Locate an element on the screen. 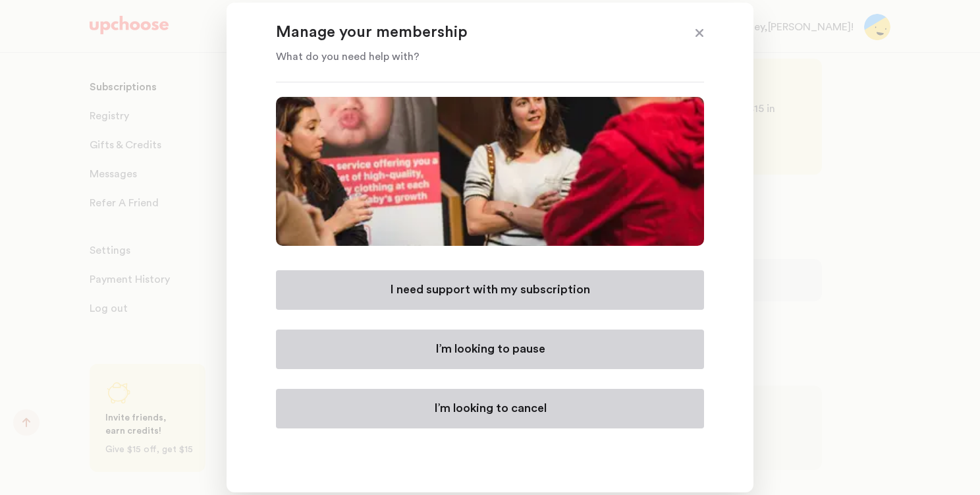 Image resolution: width=980 pixels, height=495 pixels. img: Manage Membership is located at coordinates (490, 171).